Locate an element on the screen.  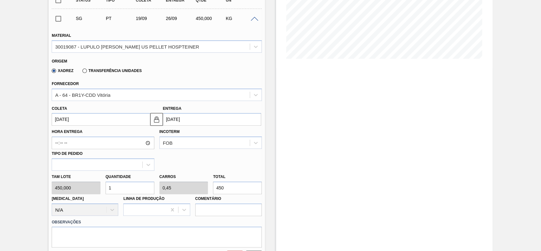
label: Linha de Produção is located at coordinates (144, 198).